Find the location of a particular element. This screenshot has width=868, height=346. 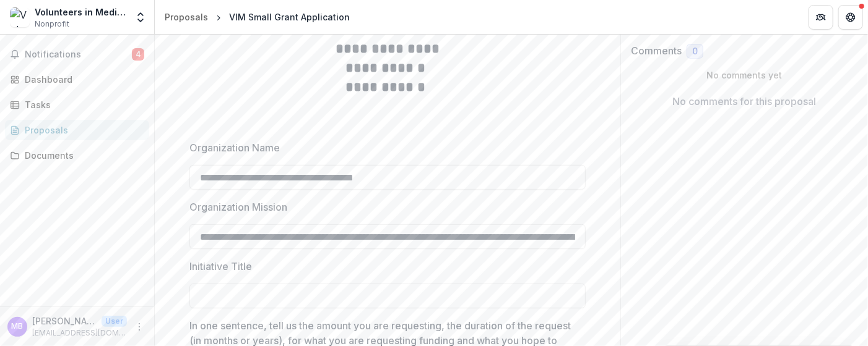

span: Nonprofit is located at coordinates (52, 24).